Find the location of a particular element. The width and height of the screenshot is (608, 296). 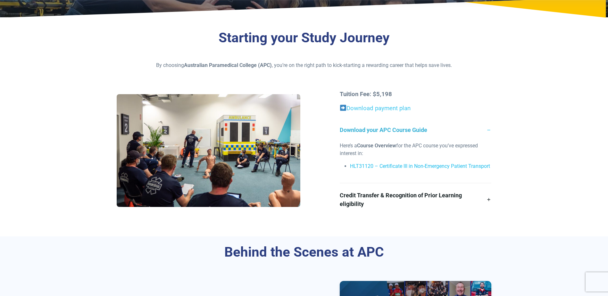

p: By choosing , you’re on the right path to kick-starting a rewarding career that helps save lives. is located at coordinates (304, 65).